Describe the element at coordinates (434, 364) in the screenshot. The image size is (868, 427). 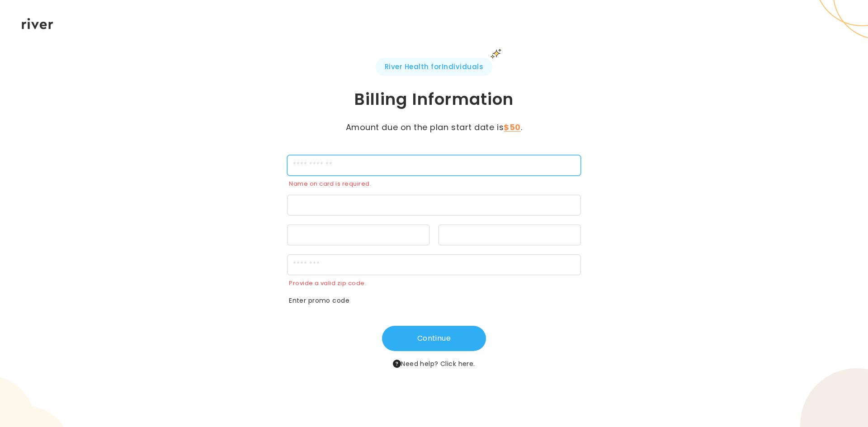
I see `span: Need help?` at that location.